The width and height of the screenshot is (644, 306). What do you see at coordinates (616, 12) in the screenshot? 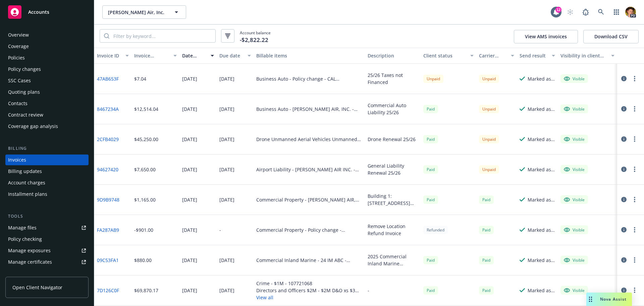
I see `a: Switch app` at bounding box center [616, 12].